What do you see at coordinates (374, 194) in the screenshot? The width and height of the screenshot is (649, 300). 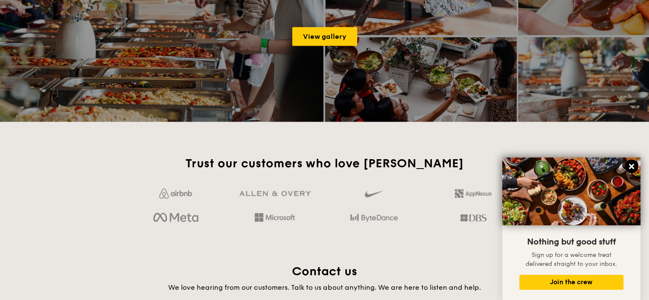 I see `img: gdlseuq06himwAAAABJRU5ErkJggg==` at bounding box center [374, 194].